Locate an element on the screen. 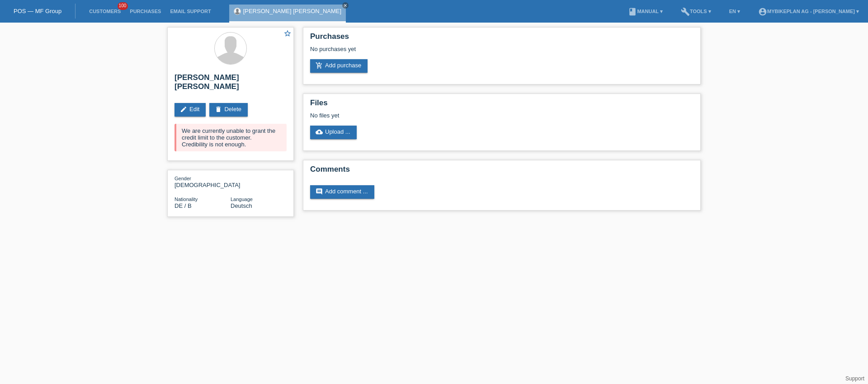 This screenshot has height=384, width=868. div: We are currently unable to grant the credit limit to the customer. Credibility is not enough. is located at coordinates (231, 137).